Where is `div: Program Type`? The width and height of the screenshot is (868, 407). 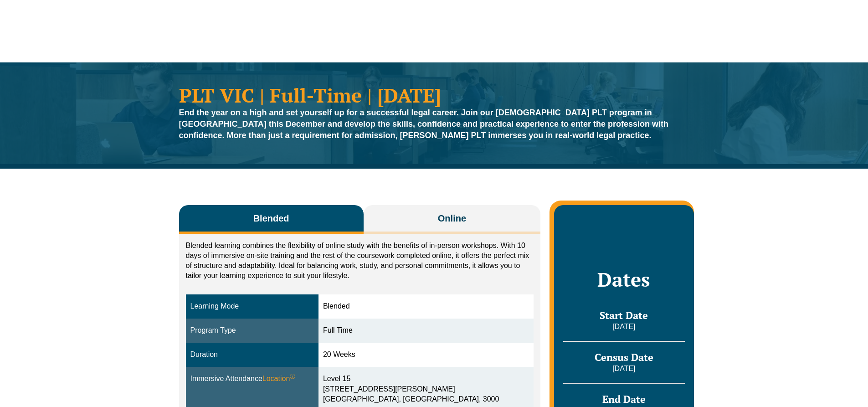
div: Program Type is located at coordinates (252, 331).